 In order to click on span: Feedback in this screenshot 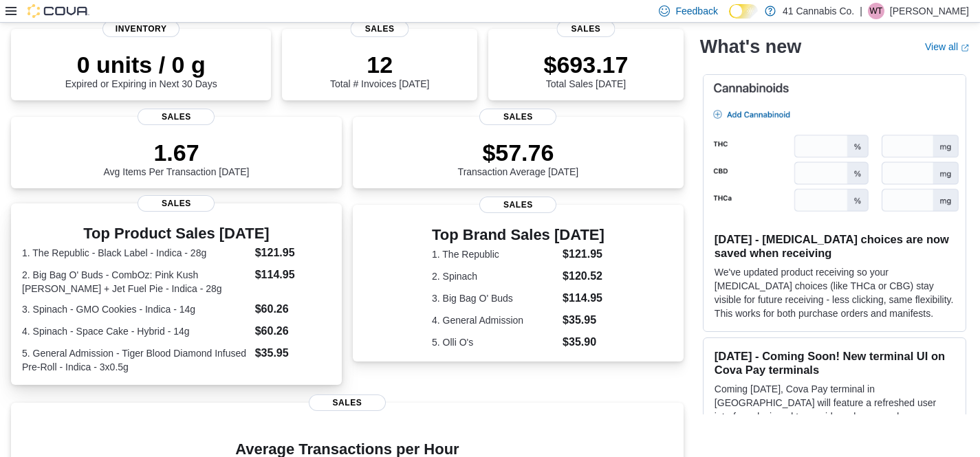, I will do `click(696, 11)`.